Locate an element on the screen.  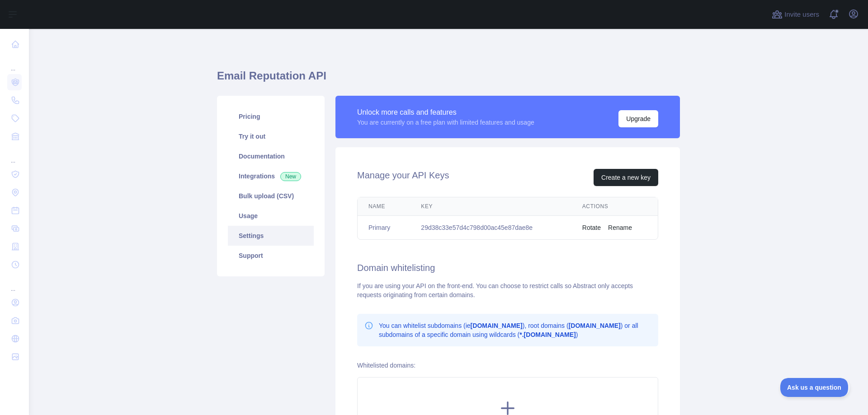
p: You can whitelist subdomains (ie ), root domains ( ) or all subdomains of a specific domain using... is located at coordinates (515, 330).